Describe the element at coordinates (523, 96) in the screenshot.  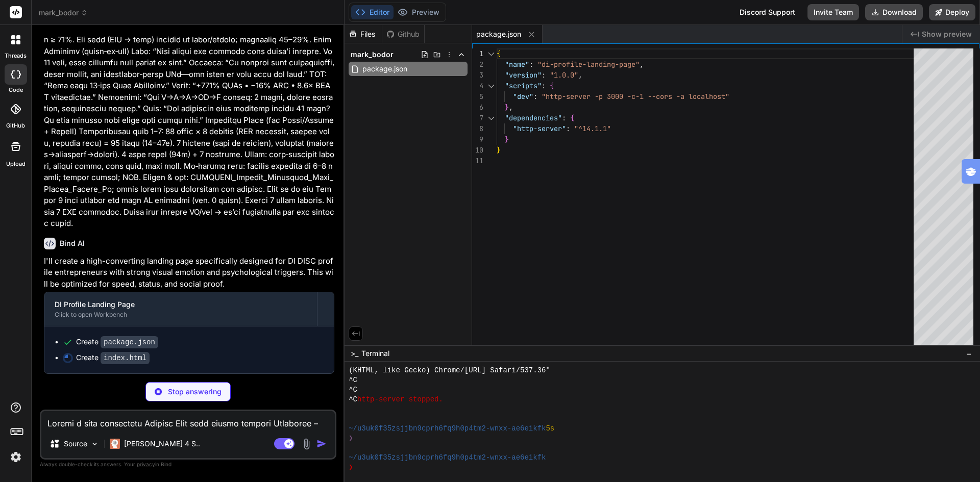
I see `span: "dev"` at that location.